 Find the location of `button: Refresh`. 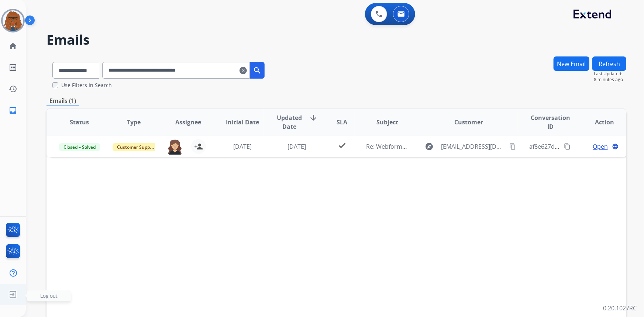

button: Refresh is located at coordinates (609, 64).